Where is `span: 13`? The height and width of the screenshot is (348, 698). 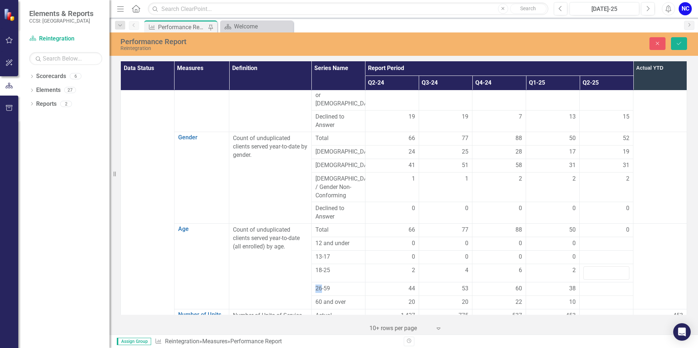 span: 13 is located at coordinates (573, 117).